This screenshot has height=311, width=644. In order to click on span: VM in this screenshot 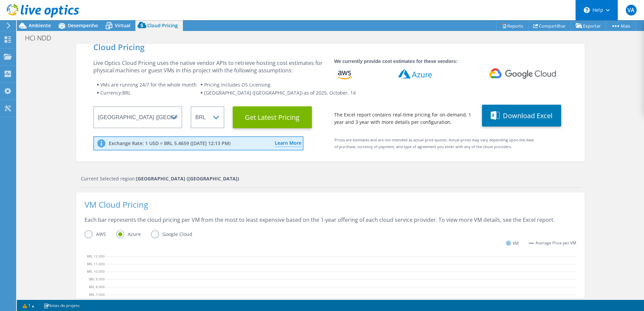, I will do `click(516, 243)`.